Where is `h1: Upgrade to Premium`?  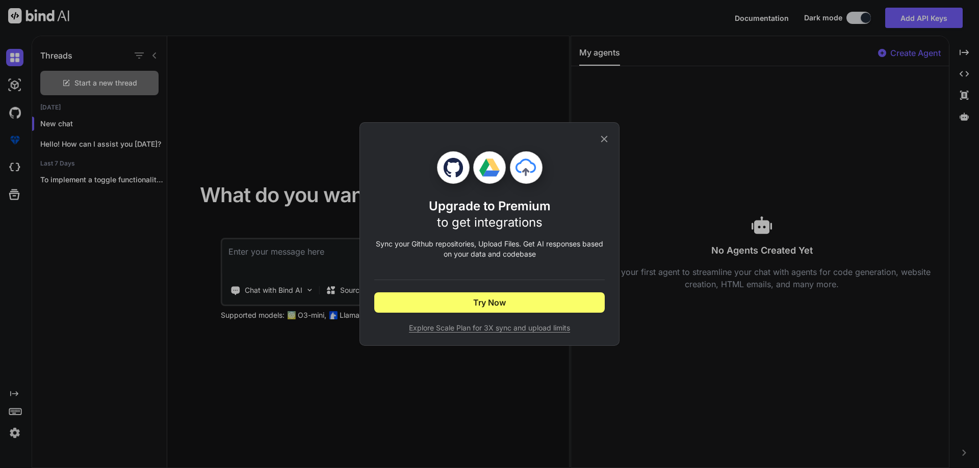 h1: Upgrade to Premium is located at coordinates (489, 215).